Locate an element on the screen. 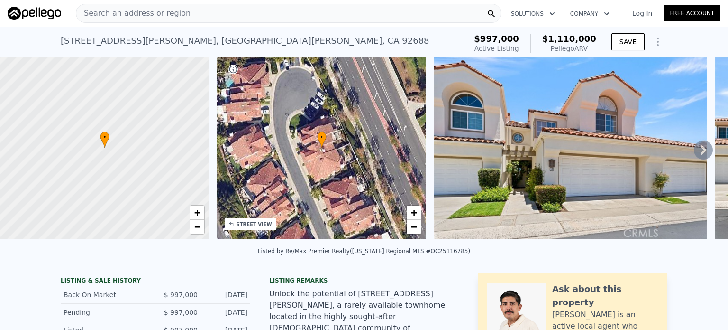 This screenshot has width=728, height=330. a: Log In is located at coordinates (643, 13).